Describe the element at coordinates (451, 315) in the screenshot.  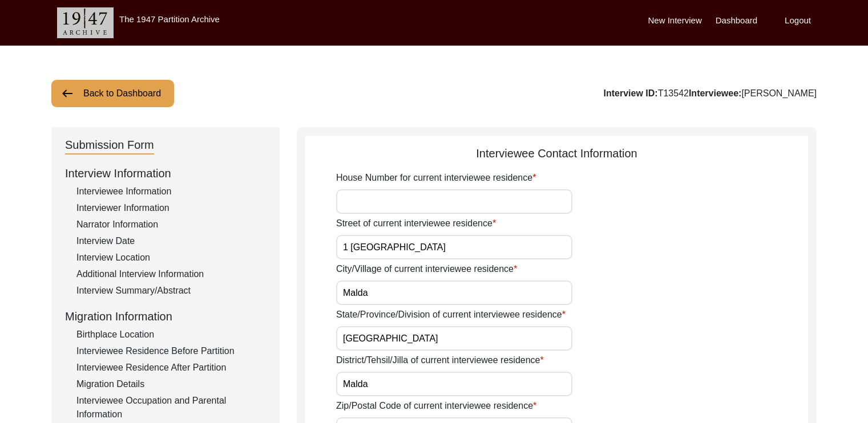
I see `label: State/Province/Division of current interviewee residence` at that location.